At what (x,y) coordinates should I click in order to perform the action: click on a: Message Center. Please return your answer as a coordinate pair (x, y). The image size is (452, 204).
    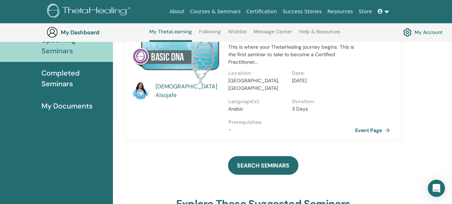
    Looking at the image, I should click on (273, 34).